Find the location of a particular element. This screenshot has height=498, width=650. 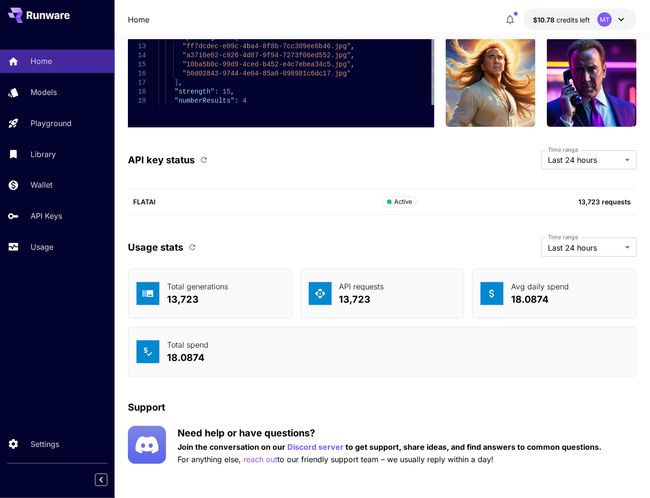

a: Home is located at coordinates (138, 20).